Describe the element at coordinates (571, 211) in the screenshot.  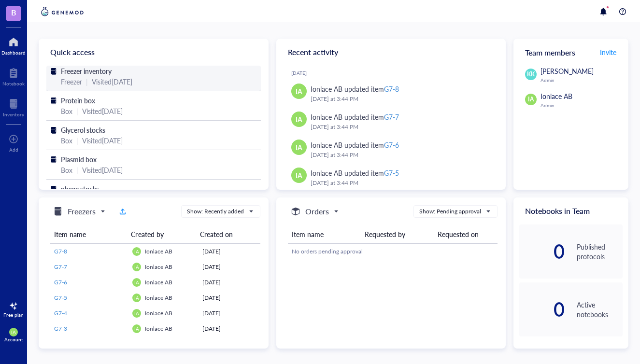
I see `div: Notebooks in Team` at that location.